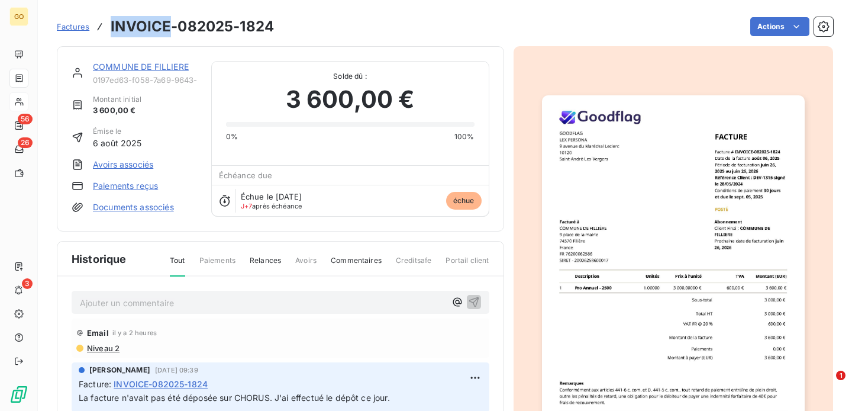 The width and height of the screenshot is (852, 411). I want to click on span: Creditsafe, so click(414, 265).